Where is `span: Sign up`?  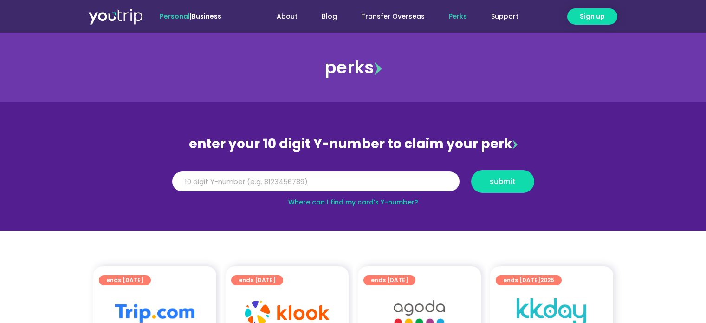 span: Sign up is located at coordinates (592, 16).